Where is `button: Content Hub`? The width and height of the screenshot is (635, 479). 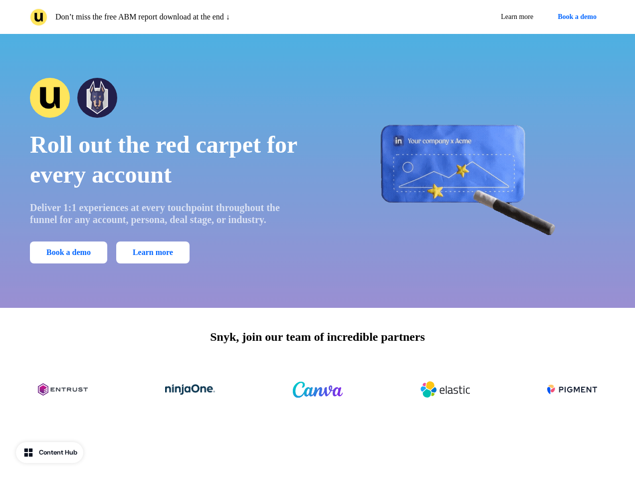
button: Content Hub is located at coordinates (49, 452).